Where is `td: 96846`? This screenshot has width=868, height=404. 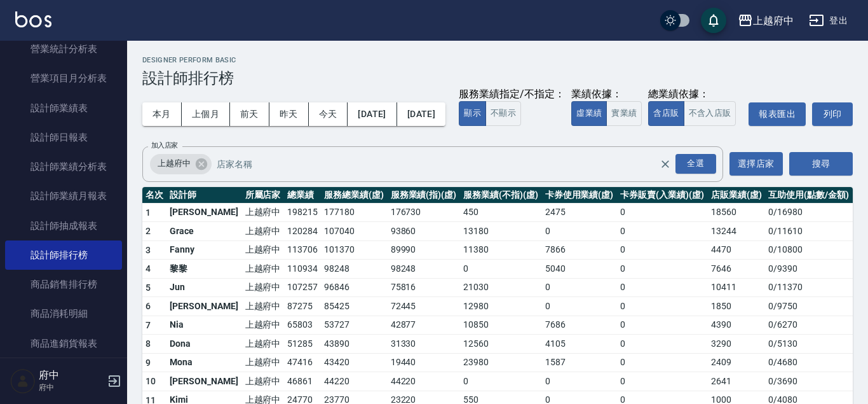 td: 96846 is located at coordinates (354, 287).